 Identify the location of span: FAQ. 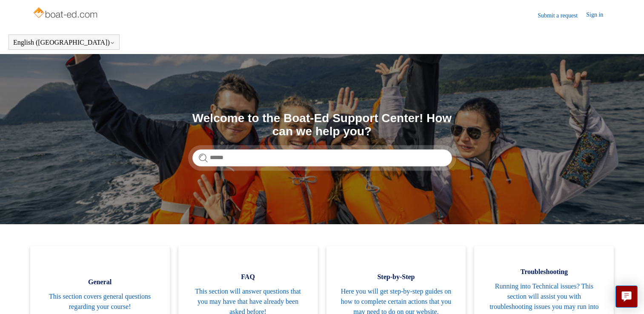
(248, 277).